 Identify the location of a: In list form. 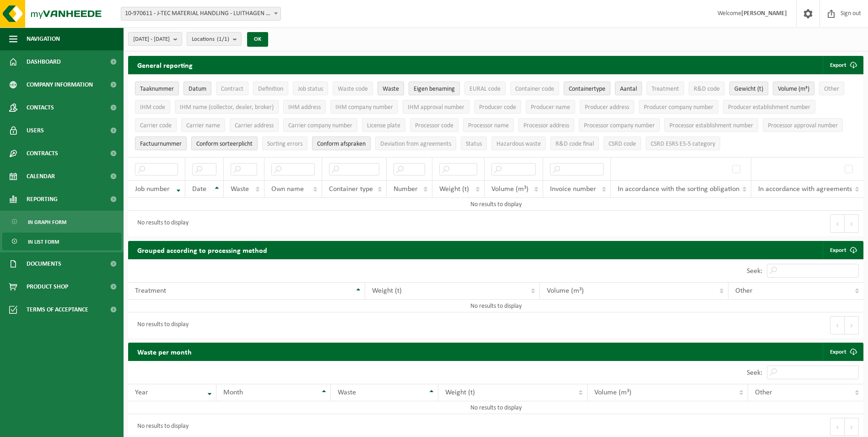
(62, 241).